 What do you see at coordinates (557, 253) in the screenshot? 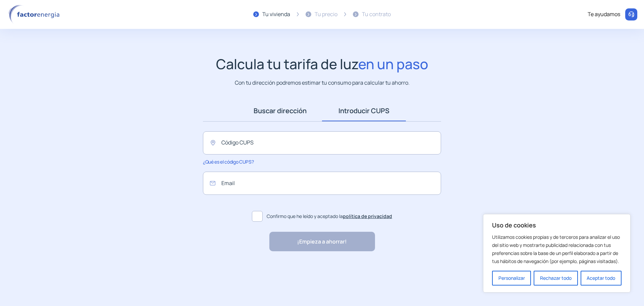
I see `div: Uso de cookies` at bounding box center [557, 253].